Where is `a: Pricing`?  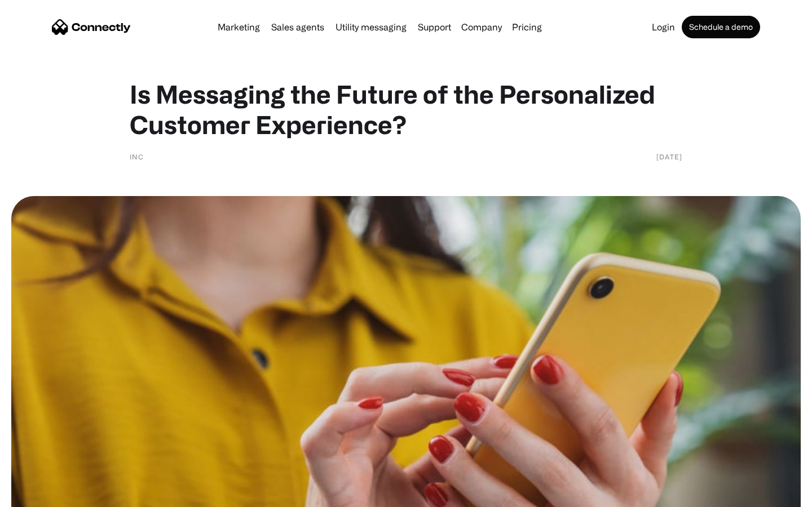 a: Pricing is located at coordinates (527, 27).